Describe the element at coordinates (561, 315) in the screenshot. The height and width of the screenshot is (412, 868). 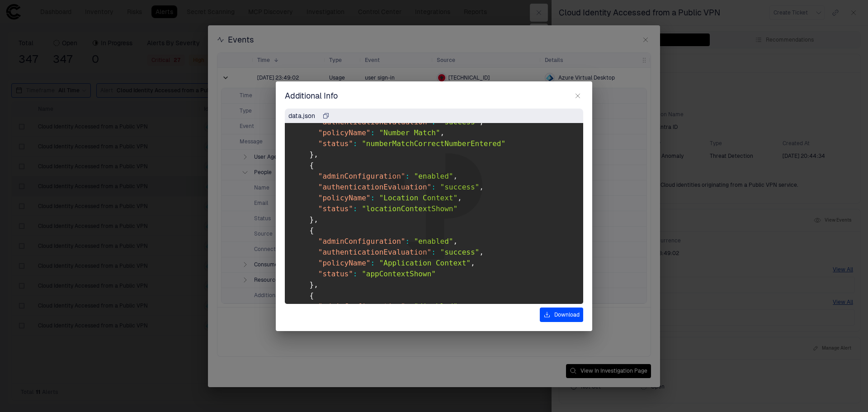
I see `button: Download` at that location.